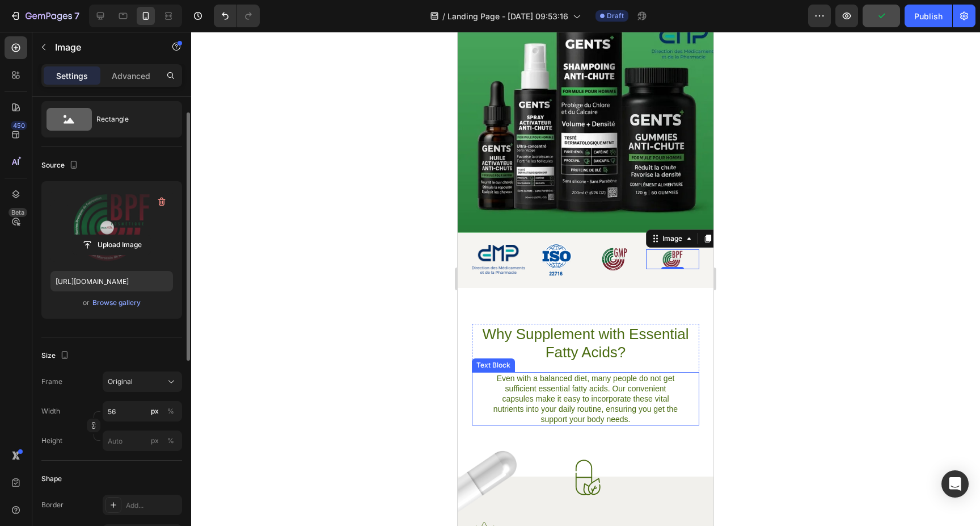 The height and width of the screenshot is (526, 980). What do you see at coordinates (956, 484) in the screenshot?
I see `div: Open Intercom Messenger` at bounding box center [956, 484].